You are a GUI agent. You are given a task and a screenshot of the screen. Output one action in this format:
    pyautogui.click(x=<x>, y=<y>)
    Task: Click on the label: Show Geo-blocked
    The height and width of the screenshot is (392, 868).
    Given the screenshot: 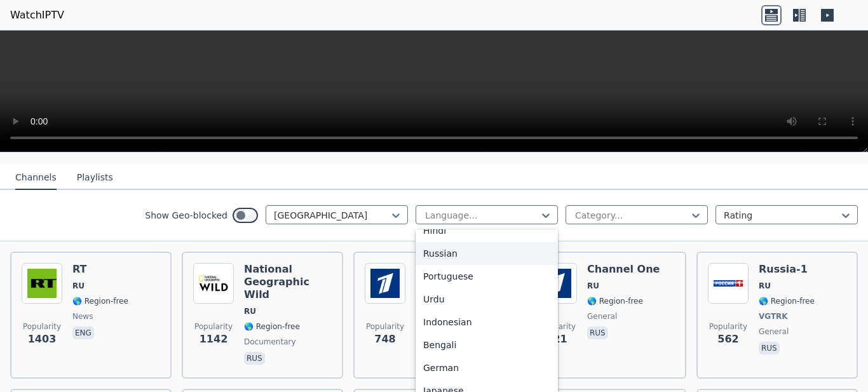 What is the action you would take?
    pyautogui.click(x=186, y=215)
    